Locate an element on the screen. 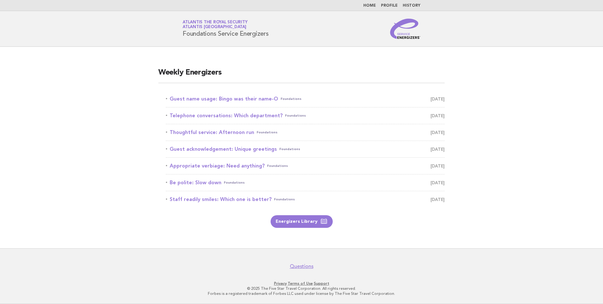  h2: Weekly Energizers is located at coordinates (302, 75).